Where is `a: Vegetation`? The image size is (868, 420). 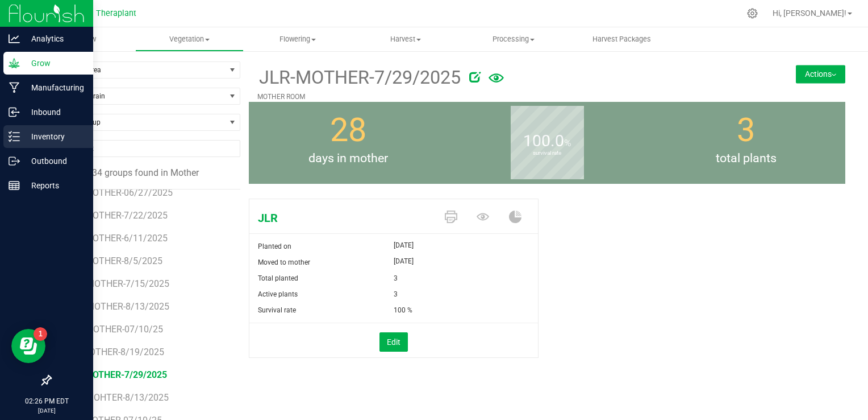
a: Vegetation is located at coordinates (189, 39).